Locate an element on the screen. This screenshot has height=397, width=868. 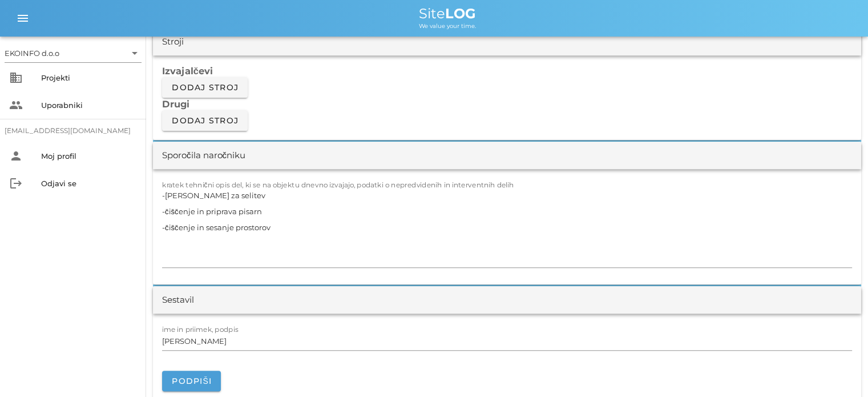
div: Sporočila naročniku is located at coordinates (204, 155).